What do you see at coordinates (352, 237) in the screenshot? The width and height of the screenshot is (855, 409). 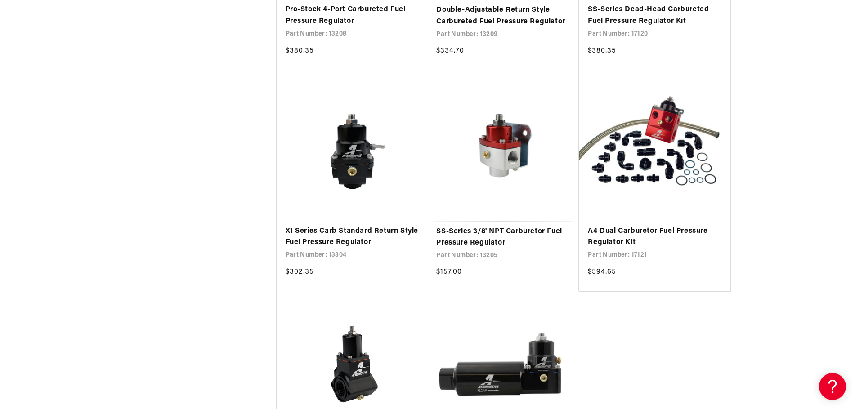 I see `a: X1 Series Carb Standard Return Style Fuel Pressure Regulator` at bounding box center [352, 237].